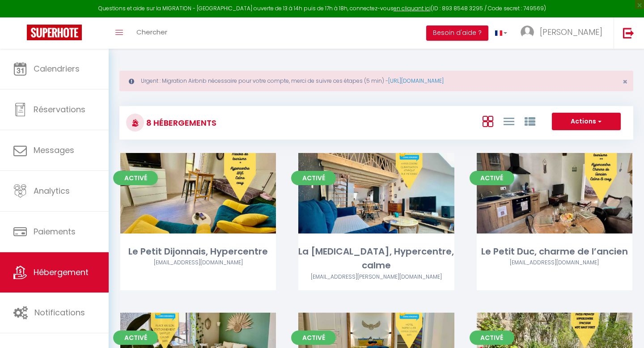 The width and height of the screenshot is (644, 348). What do you see at coordinates (457, 33) in the screenshot?
I see `button: Besoin d'aide ?` at bounding box center [457, 33].